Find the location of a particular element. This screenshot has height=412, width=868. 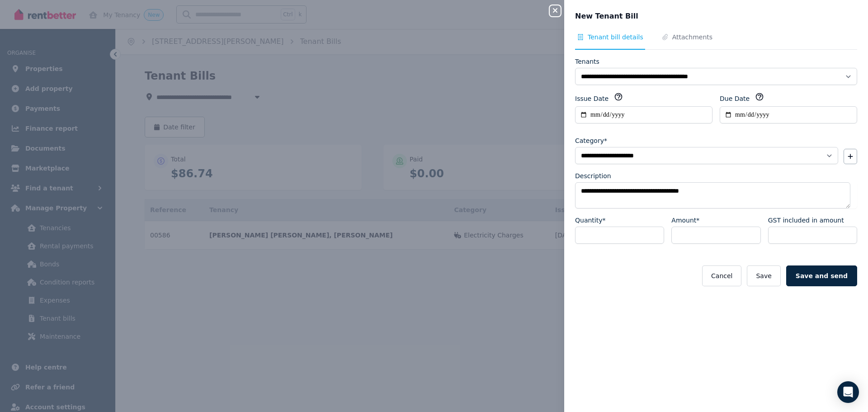

label: GST included in amount is located at coordinates (806, 220).